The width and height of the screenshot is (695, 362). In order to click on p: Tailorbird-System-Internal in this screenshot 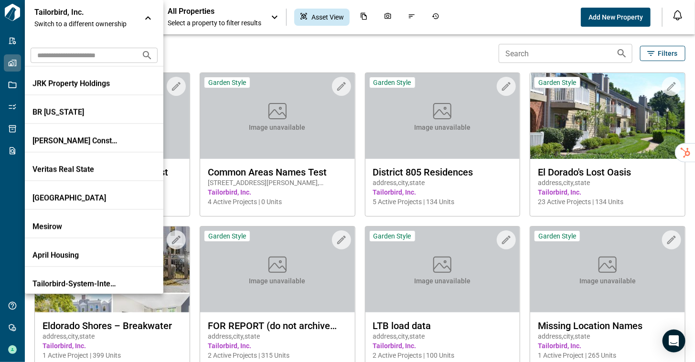, I will do `click(75, 284)`.